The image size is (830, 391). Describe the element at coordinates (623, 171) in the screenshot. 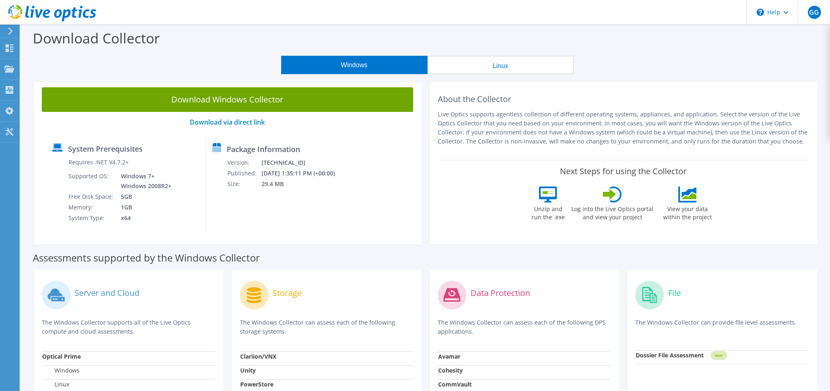

I see `label: Next Steps for using the Collector` at that location.